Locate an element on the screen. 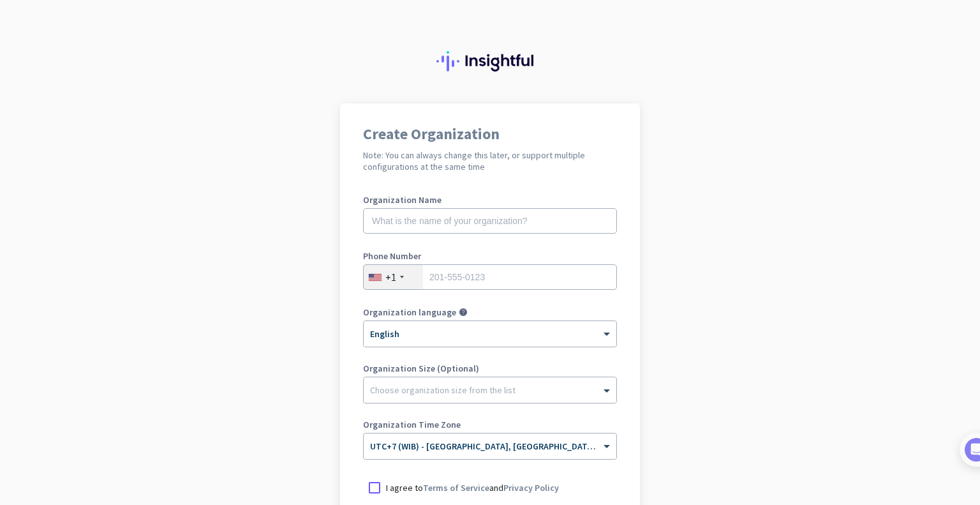  input: 201-555-0123 is located at coordinates (490, 277).